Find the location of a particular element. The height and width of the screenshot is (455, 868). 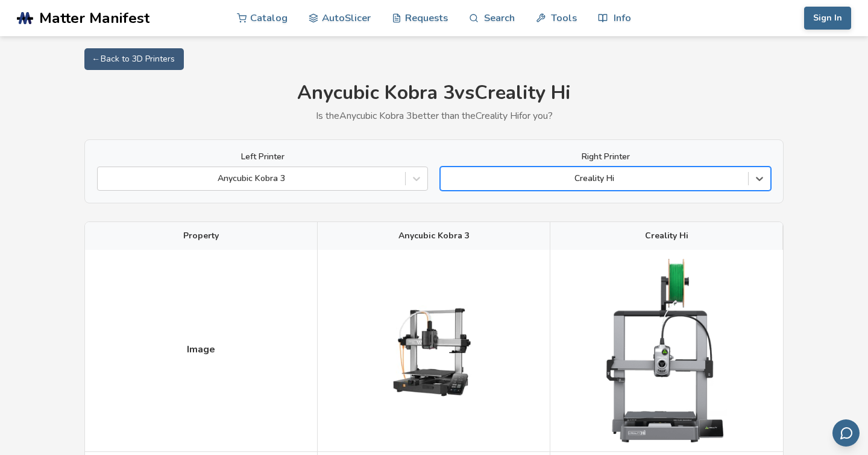

img: Creality Hi is located at coordinates (667, 350).